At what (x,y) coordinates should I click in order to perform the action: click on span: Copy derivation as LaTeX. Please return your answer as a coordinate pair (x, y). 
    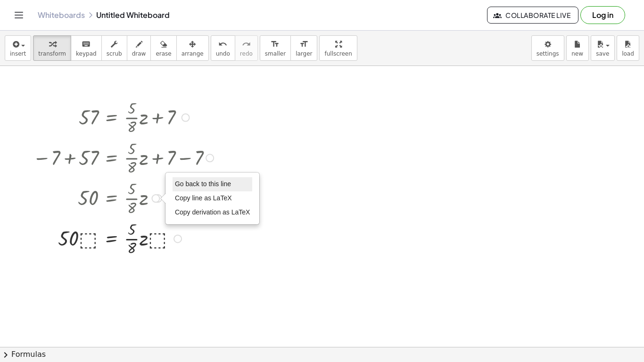
    Looking at the image, I should click on (213, 212).